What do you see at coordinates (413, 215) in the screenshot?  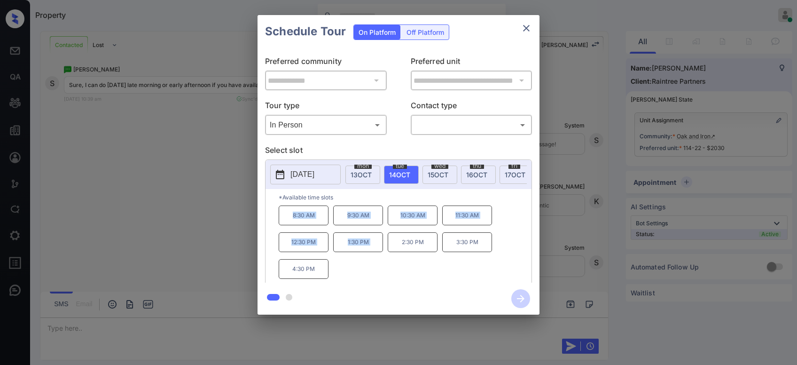 I see `p: 10:30 AM` at bounding box center [413, 215].